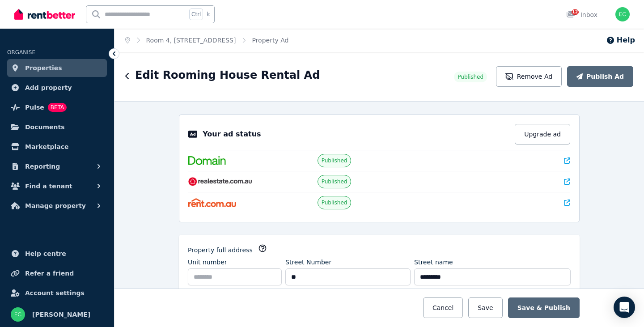 This screenshot has height=327, width=644. What do you see at coordinates (208, 14) in the screenshot?
I see `span: k` at bounding box center [208, 14].